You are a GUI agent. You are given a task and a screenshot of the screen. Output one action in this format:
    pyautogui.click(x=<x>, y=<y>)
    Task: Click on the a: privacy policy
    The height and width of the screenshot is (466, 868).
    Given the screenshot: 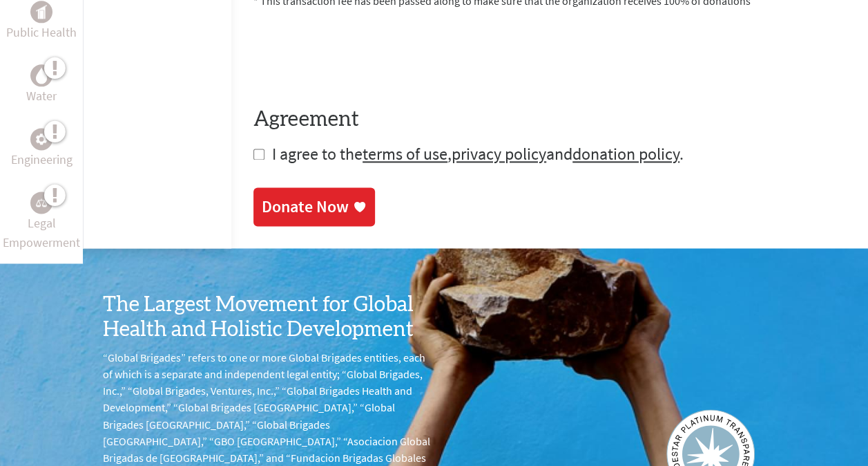 What is the action you would take?
    pyautogui.click(x=499, y=154)
    